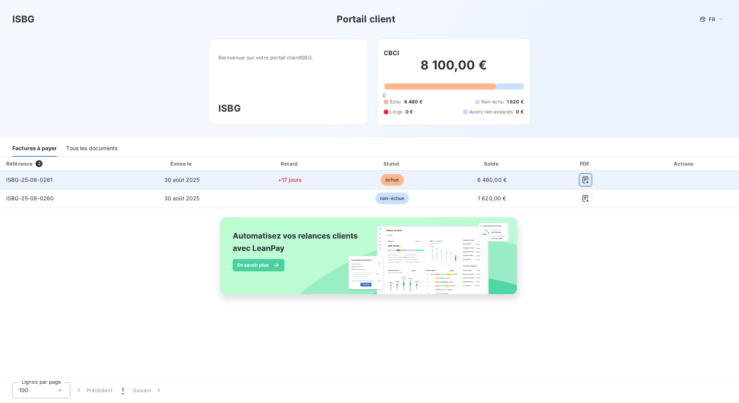 Image resolution: width=739 pixels, height=403 pixels. Describe the element at coordinates (366, 19) in the screenshot. I see `h3: Portail client` at that location.